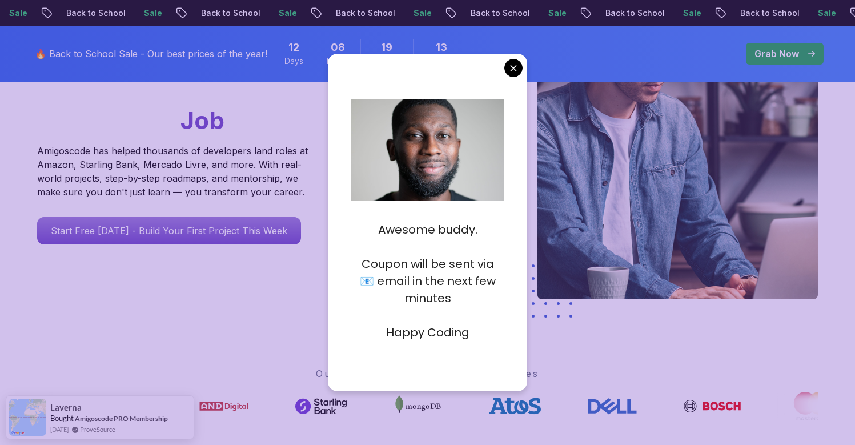 The width and height of the screenshot is (855, 445). Describe the element at coordinates (151, 54) in the screenshot. I see `p: 🔥 Back to School Sale - Our best prices of the year!` at that location.